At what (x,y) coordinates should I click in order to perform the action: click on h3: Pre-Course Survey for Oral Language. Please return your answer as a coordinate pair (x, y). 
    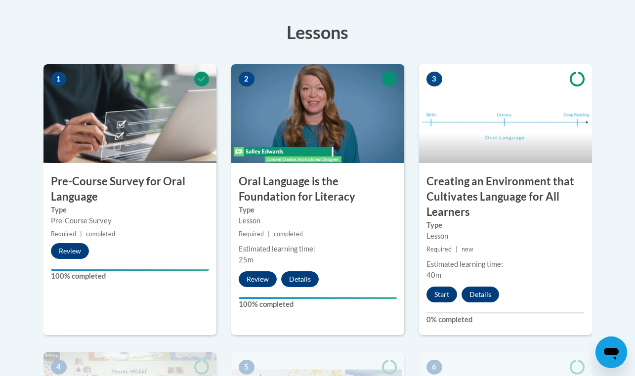
    Looking at the image, I should click on (130, 189).